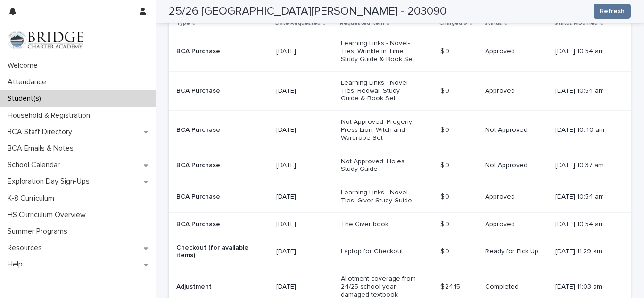  What do you see at coordinates (516, 287) in the screenshot?
I see `p: Completed` at bounding box center [516, 287].